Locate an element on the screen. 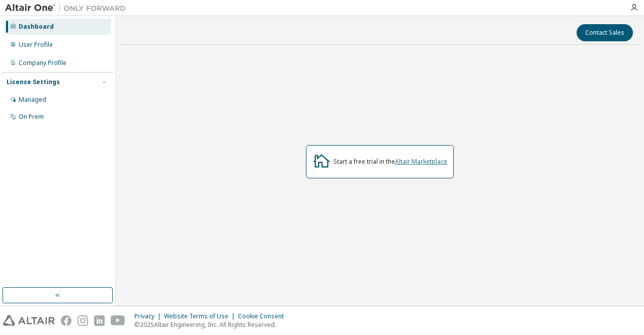 Image resolution: width=644 pixels, height=335 pixels. a: Altair Marketplace is located at coordinates (421, 161).